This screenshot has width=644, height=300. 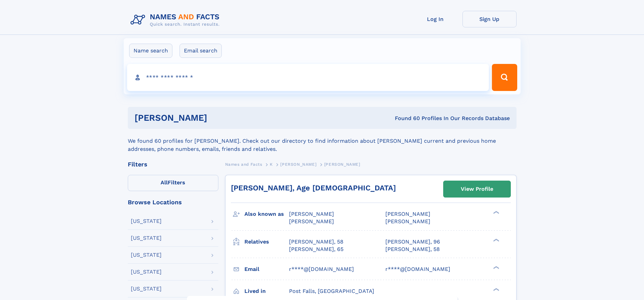 I want to click on input: search input, so click(x=308, y=77).